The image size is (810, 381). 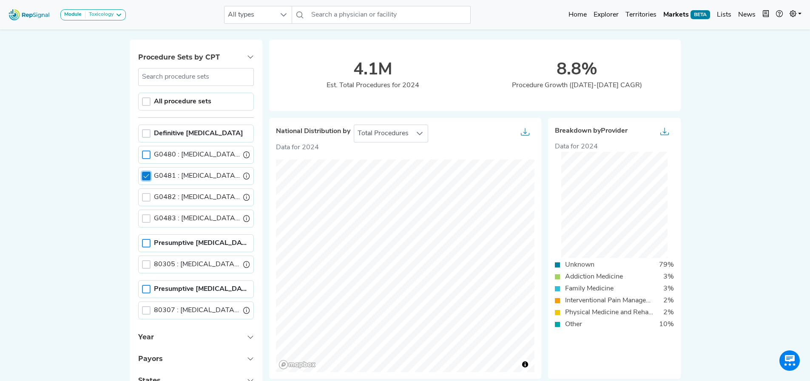 I want to click on a: Mapbox logo, so click(x=297, y=364).